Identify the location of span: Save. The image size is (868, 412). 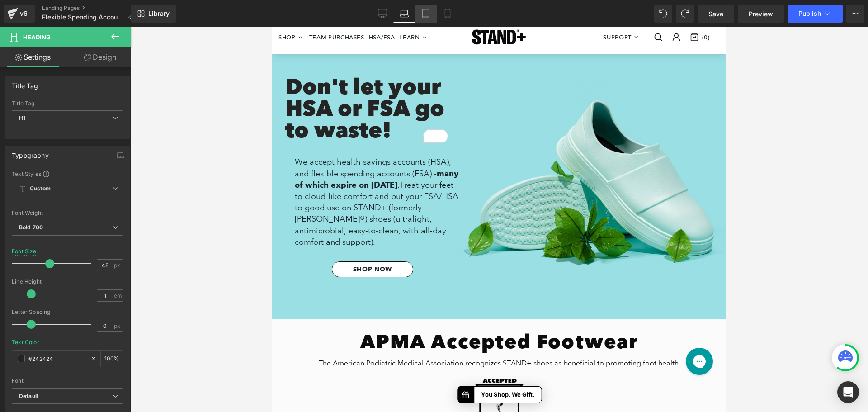
(715, 14).